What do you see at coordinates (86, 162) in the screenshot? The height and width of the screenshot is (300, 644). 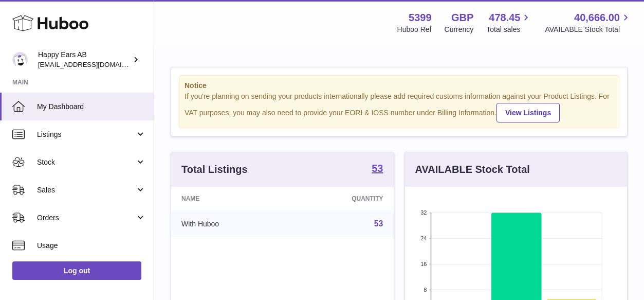 I see `span: Stock` at bounding box center [86, 162].